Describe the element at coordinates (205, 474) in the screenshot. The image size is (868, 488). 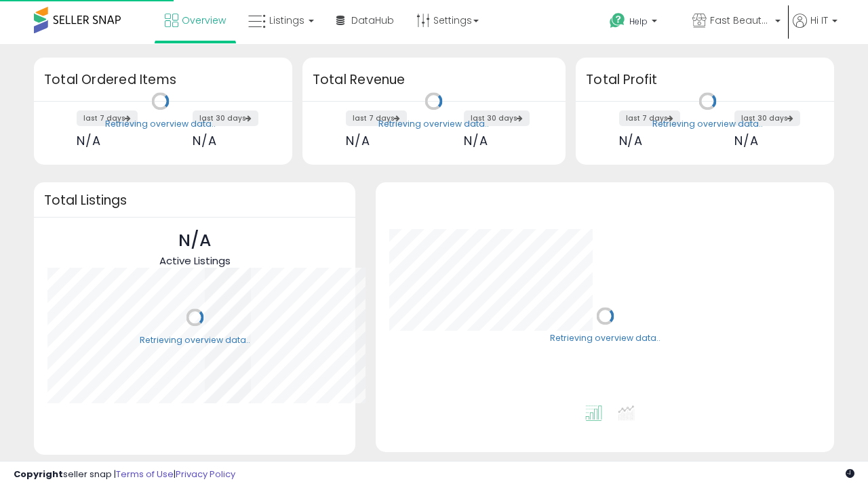
I see `a: Privacy Policy` at that location.